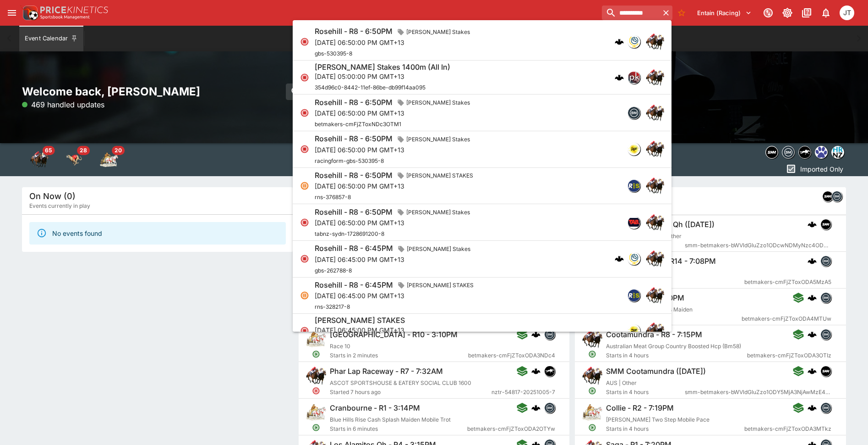  I want to click on div: grnz, so click(821, 152).